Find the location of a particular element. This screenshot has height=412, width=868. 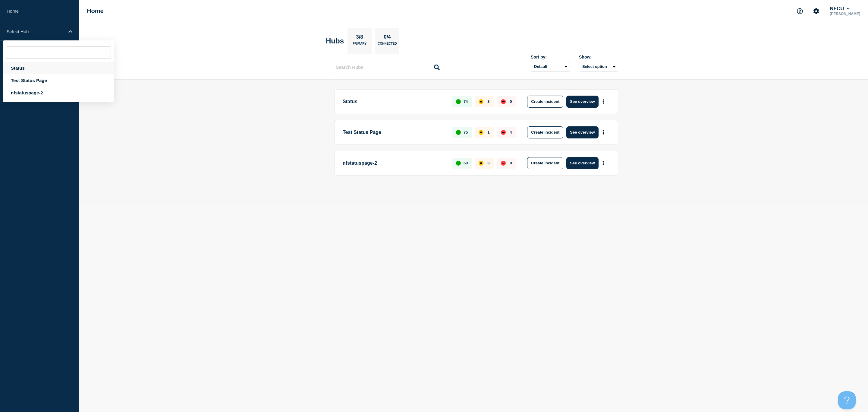

p: Primary is located at coordinates (360, 45).